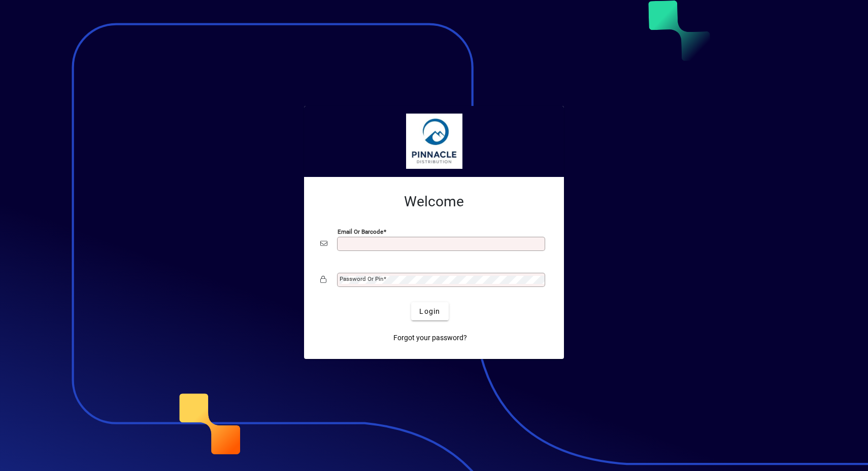 Image resolution: width=868 pixels, height=471 pixels. I want to click on a: Forgot your password?, so click(430, 338).